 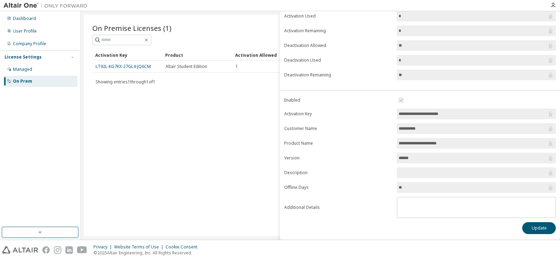 What do you see at coordinates (539, 228) in the screenshot?
I see `button: Update` at bounding box center [539, 228].